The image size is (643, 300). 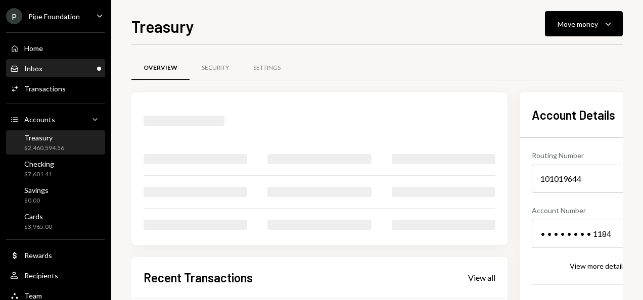 I want to click on a: Inbox, so click(x=56, y=68).